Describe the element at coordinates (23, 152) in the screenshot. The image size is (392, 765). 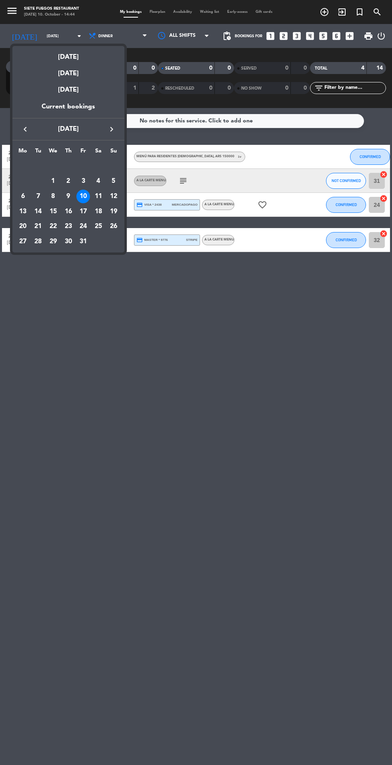
I see `th: Monday` at that location.